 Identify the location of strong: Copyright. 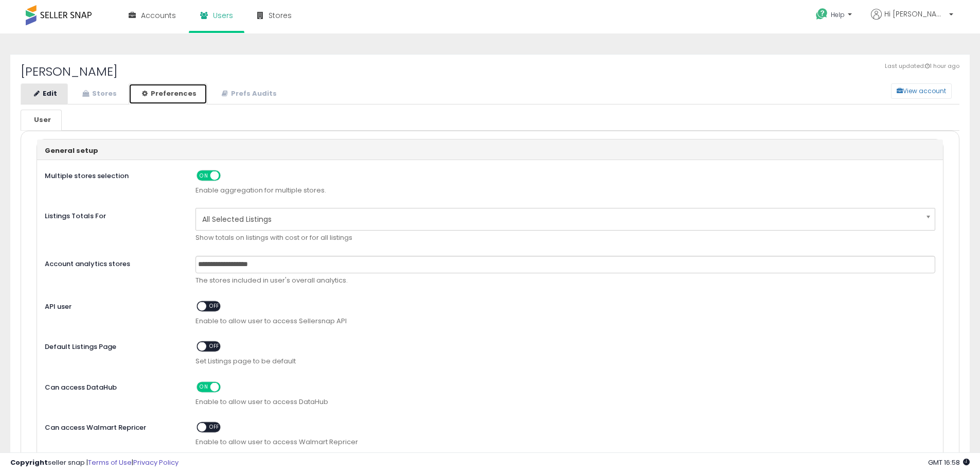
(29, 463).